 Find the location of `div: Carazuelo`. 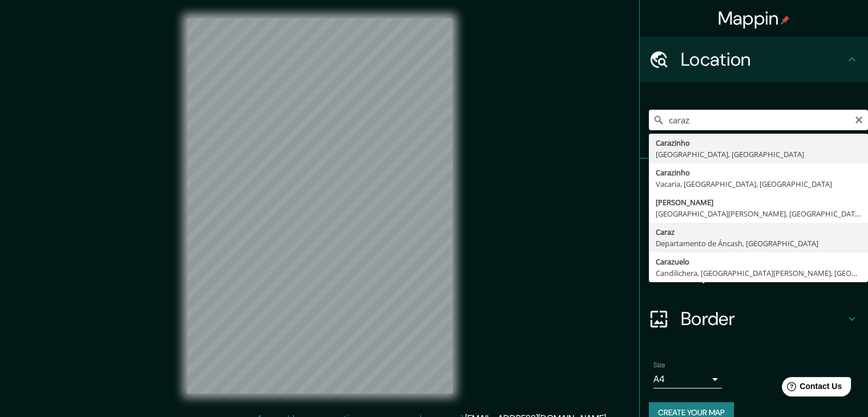

div: Carazuelo is located at coordinates (758, 262).